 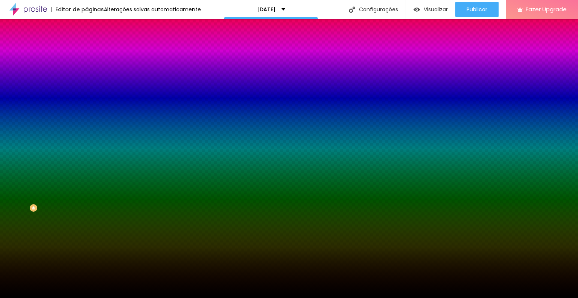 What do you see at coordinates (153, 9) in the screenshot?
I see `div: Alterações salvas automaticamente` at bounding box center [153, 9].